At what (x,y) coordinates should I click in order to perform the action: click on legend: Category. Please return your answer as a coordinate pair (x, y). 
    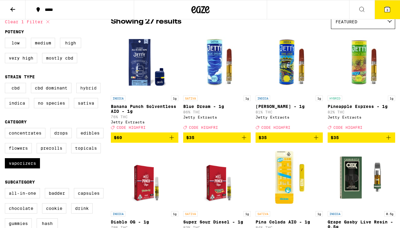
    Looking at the image, I should click on (16, 122).